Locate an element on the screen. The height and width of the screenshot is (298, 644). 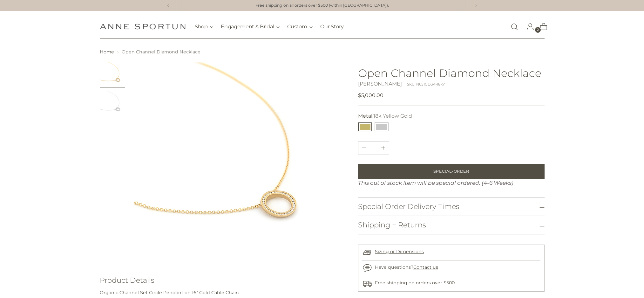
a: Home is located at coordinates (107, 52).